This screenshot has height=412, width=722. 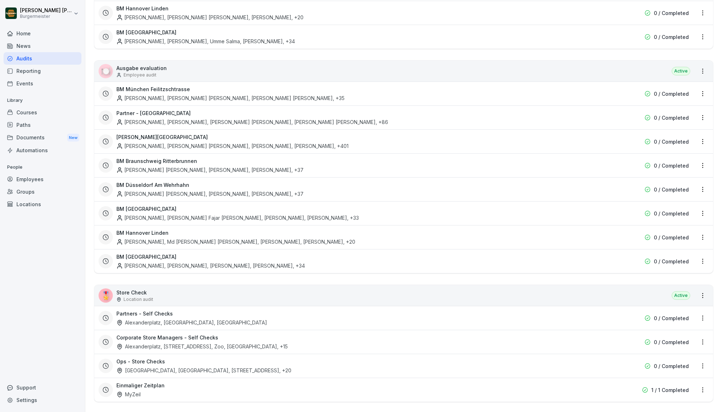 What do you see at coordinates (42, 179) in the screenshot?
I see `div: Employees` at bounding box center [42, 179].